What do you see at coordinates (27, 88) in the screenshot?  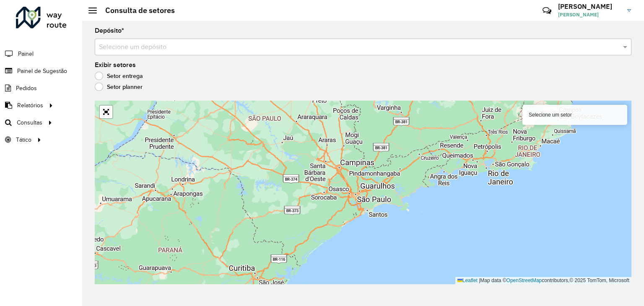 I see `span: Pedidos` at bounding box center [27, 88].